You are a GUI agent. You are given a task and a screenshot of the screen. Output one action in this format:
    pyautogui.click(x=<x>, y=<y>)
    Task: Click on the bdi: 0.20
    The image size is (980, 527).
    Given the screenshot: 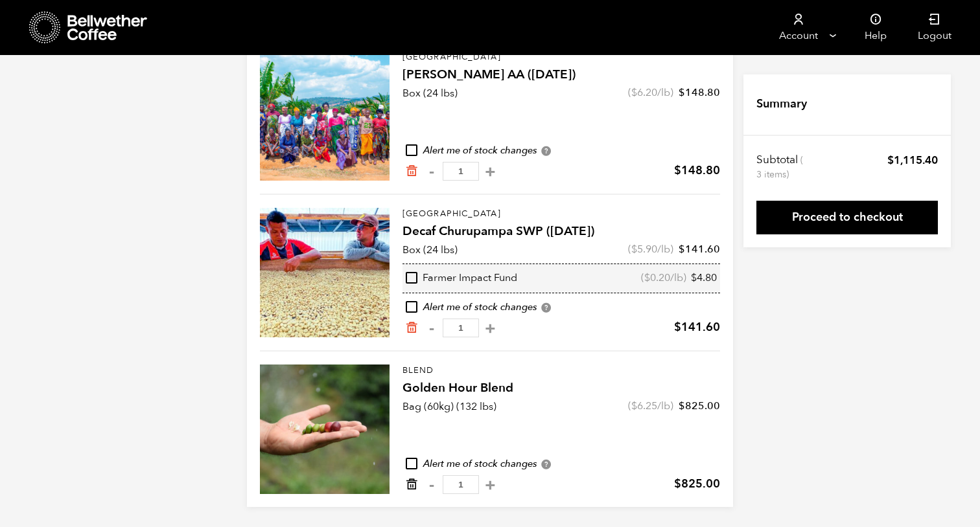 What is the action you would take?
    pyautogui.click(x=657, y=278)
    